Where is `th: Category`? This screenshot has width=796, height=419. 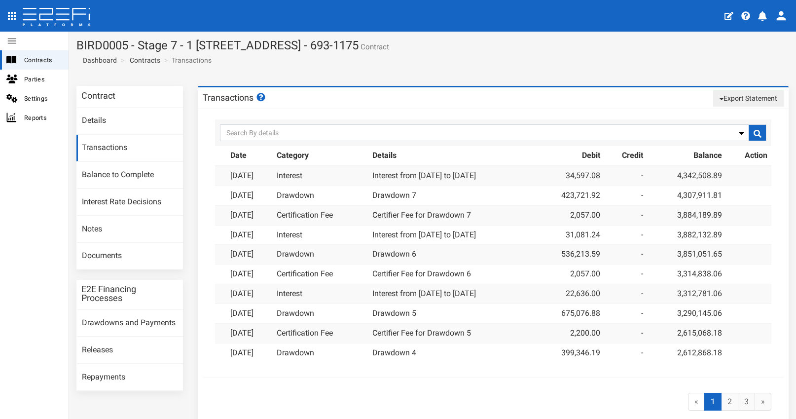 th: Category is located at coordinates (320, 156).